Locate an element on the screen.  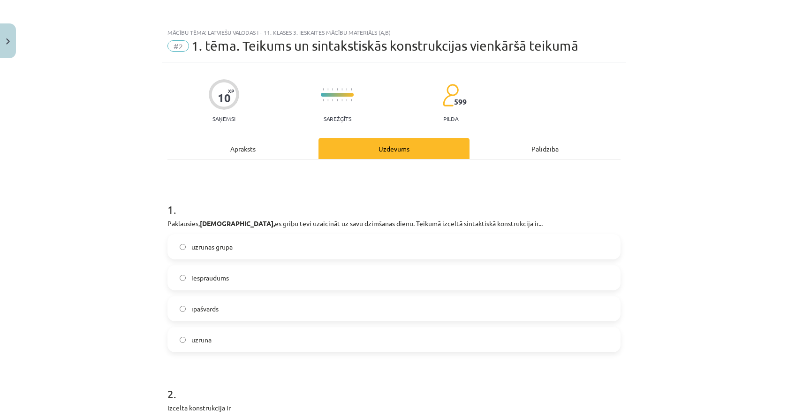
p: pilda is located at coordinates (451, 119).